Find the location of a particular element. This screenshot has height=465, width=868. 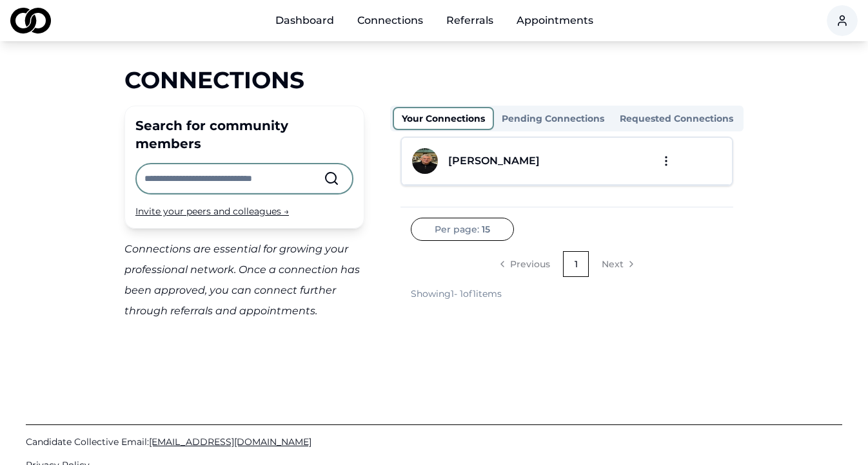

button: Your Connections is located at coordinates (442, 118).